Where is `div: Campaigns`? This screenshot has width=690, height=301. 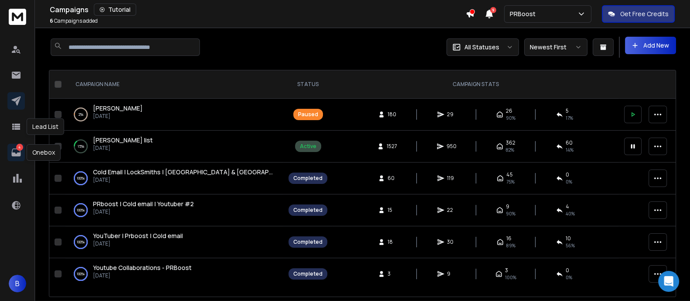 div: Campaigns is located at coordinates (257, 10).